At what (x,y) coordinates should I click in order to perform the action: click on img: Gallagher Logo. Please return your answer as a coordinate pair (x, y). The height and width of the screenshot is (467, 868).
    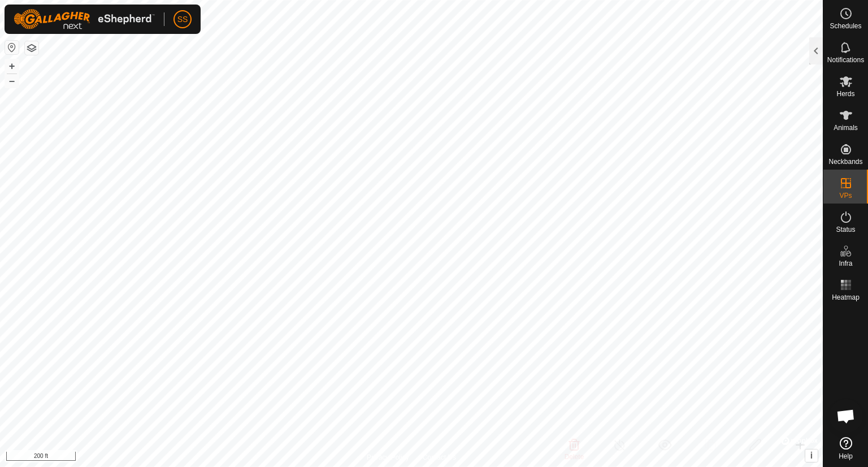
    Looking at the image, I should click on (84, 19).